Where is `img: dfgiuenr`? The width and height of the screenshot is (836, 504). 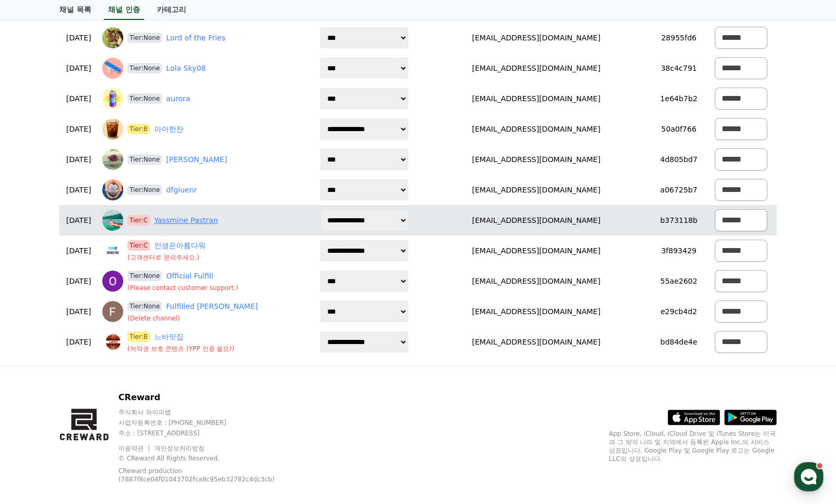
img: dfgiuenr is located at coordinates (113, 190).